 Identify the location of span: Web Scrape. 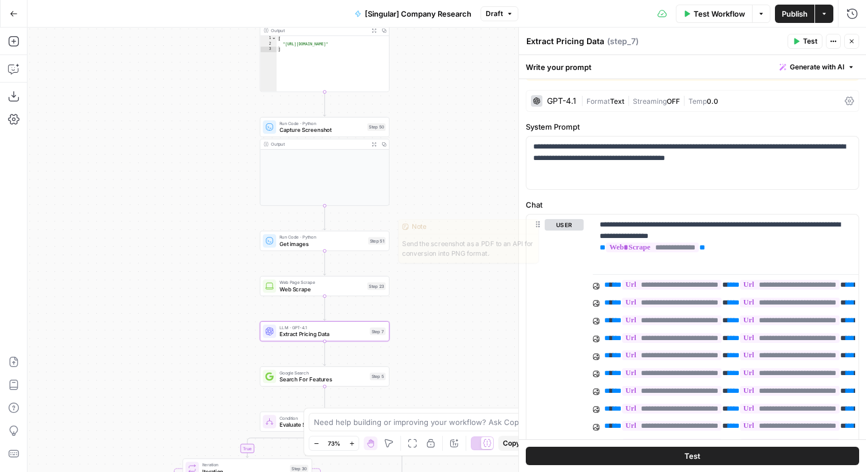
(321, 289).